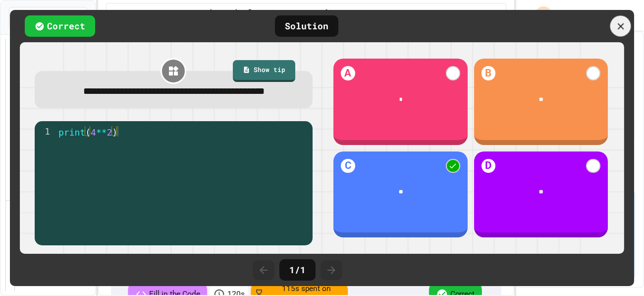  Describe the element at coordinates (60, 26) in the screenshot. I see `div: Correct` at that location.